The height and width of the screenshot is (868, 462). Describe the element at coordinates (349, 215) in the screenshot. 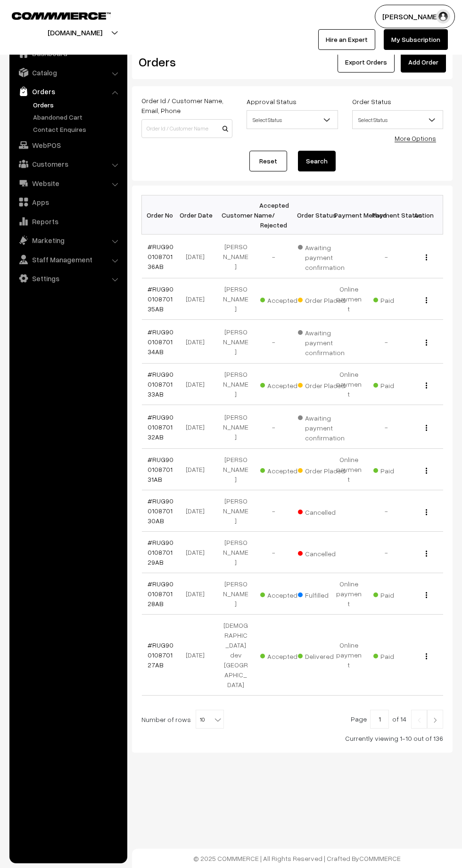

I see `th: Payment Method` at that location.